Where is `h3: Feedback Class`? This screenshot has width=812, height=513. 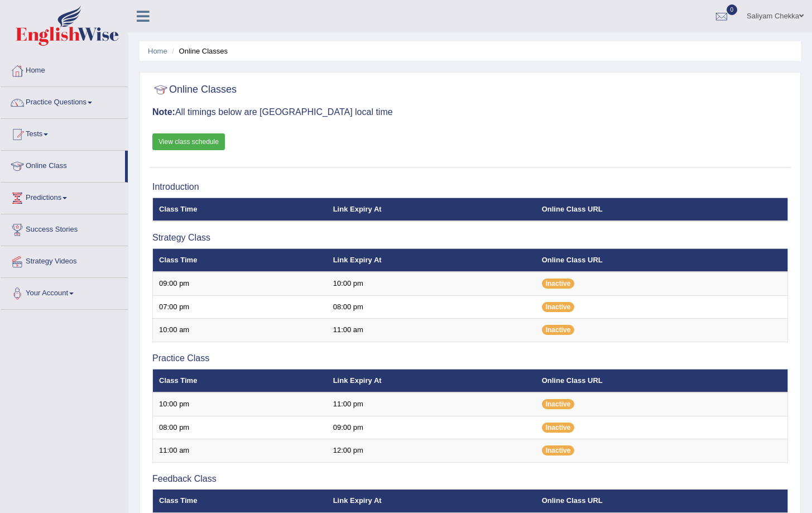
h3: Feedback Class is located at coordinates (470, 479).